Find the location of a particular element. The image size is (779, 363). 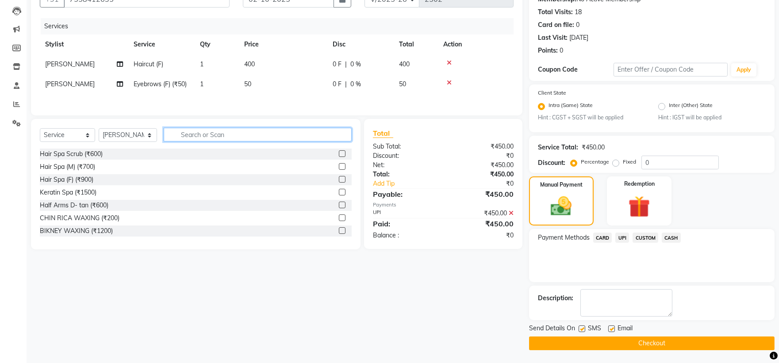

div: Total Visits: is located at coordinates (555, 12).